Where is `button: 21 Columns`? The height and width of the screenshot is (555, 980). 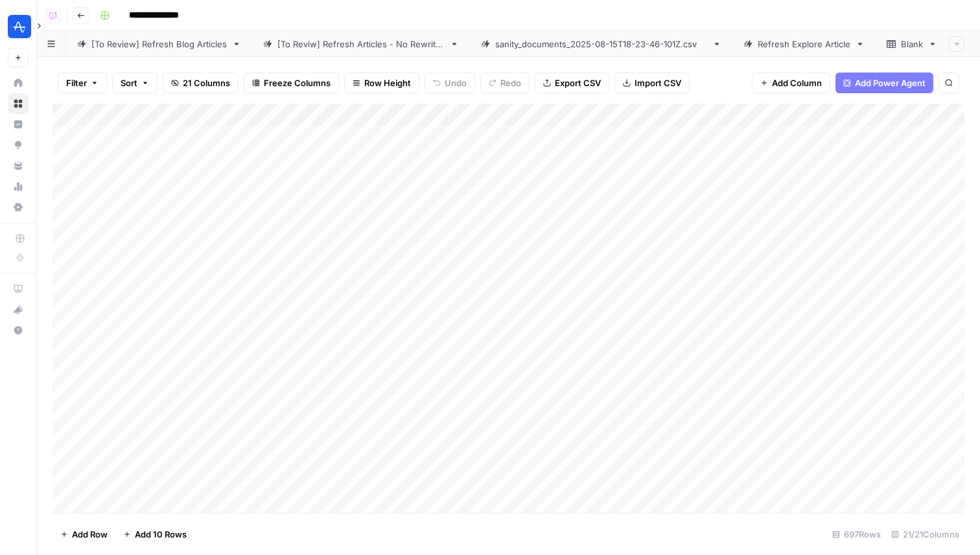 button: 21 Columns is located at coordinates (200, 83).